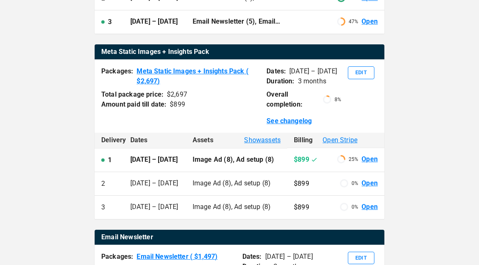  I want to click on p: Amount paid till date:, so click(134, 105).